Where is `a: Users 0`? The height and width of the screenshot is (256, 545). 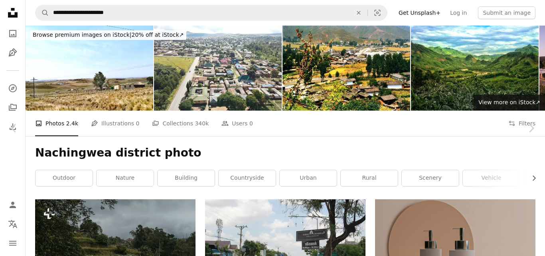
a: Users 0 is located at coordinates (237, 123).